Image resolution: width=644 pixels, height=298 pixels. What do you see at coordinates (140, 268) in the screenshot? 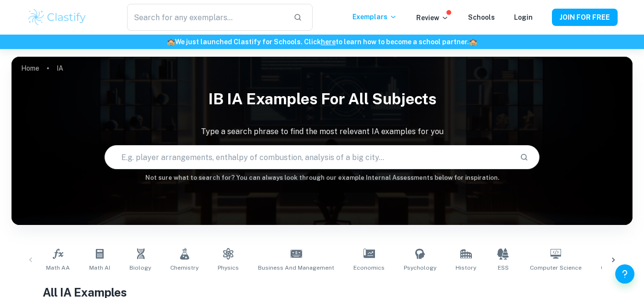
I see `span: Biology` at bounding box center [140, 268].